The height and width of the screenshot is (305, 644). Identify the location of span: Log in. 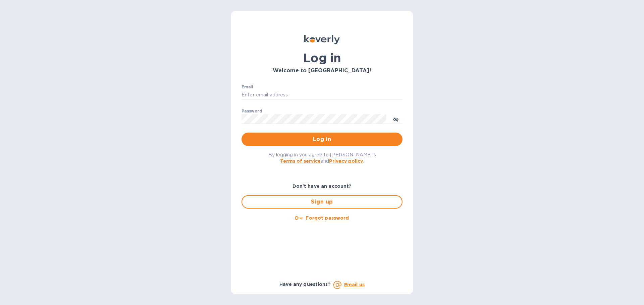
(322, 139).